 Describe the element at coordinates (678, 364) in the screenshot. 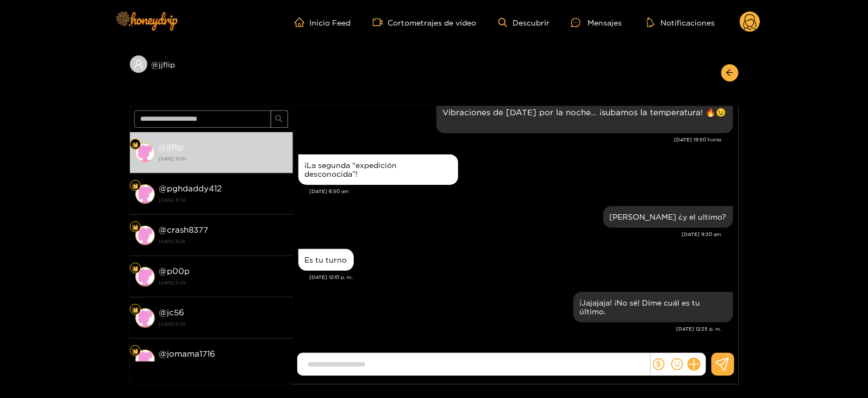

I see `span: sonrisa` at that location.